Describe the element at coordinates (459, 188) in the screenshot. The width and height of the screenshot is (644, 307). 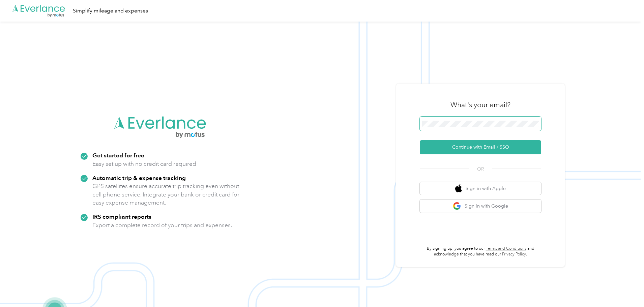
I see `img: apple logo` at that location.